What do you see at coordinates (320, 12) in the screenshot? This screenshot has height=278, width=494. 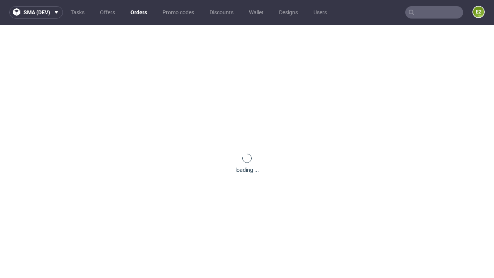 I see `a: Users` at bounding box center [320, 12].